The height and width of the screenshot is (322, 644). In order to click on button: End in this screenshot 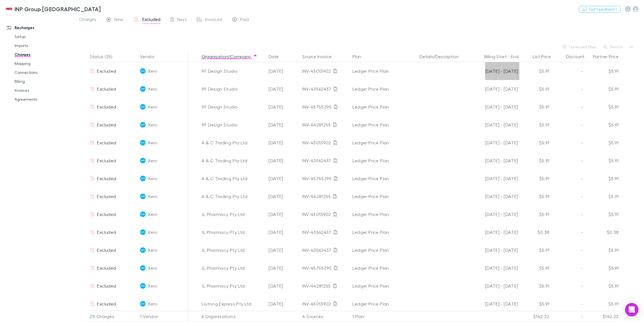, I will do `click(514, 57)`.